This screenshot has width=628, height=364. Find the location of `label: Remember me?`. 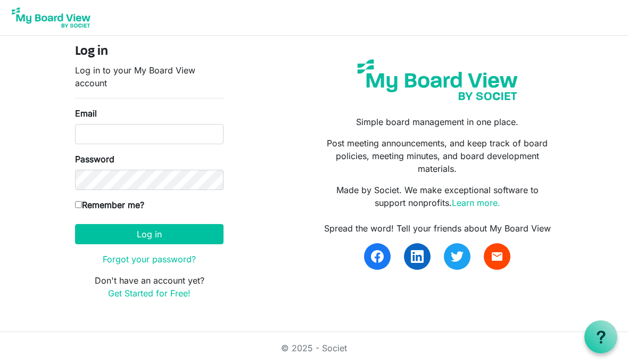

label: Remember me? is located at coordinates (109, 205).